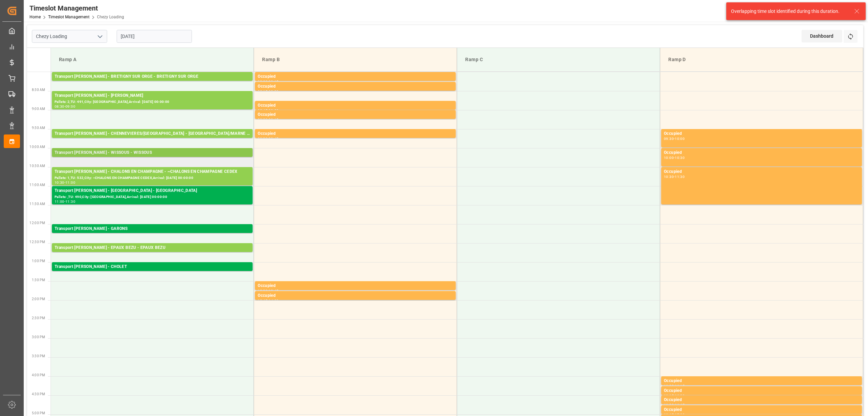 The image size is (868, 416). Describe the element at coordinates (69, 37) in the screenshot. I see `input: Type to search/select` at that location.